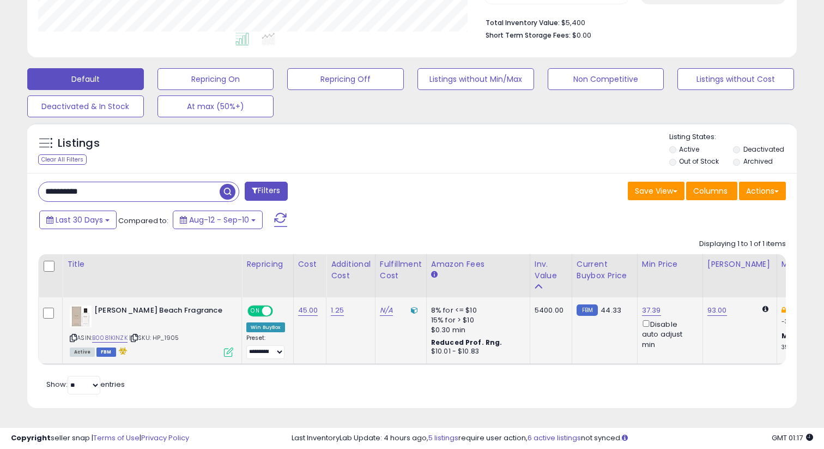 This screenshot has height=449, width=824. I want to click on button: Deactivated & In Stock, so click(86, 106).